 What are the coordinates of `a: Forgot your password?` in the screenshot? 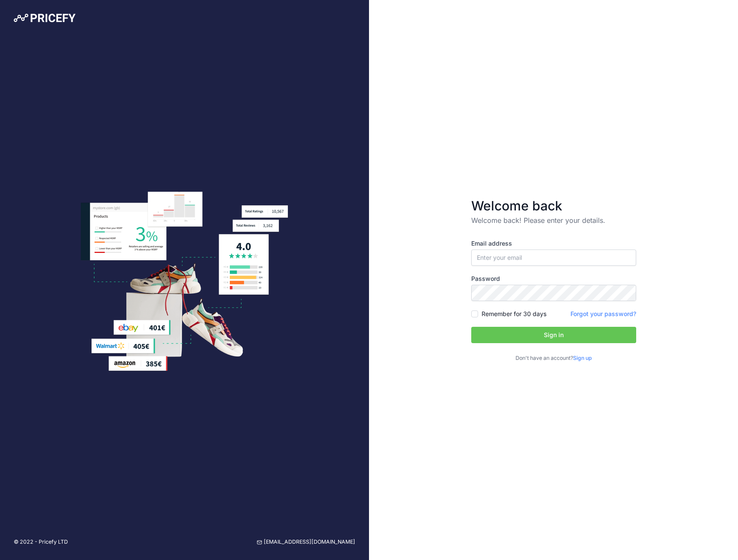 It's located at (603, 313).